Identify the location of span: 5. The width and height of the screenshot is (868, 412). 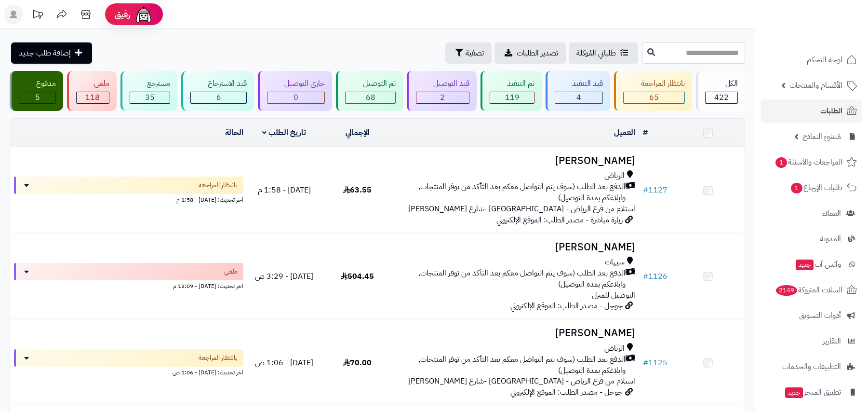
(37, 98).